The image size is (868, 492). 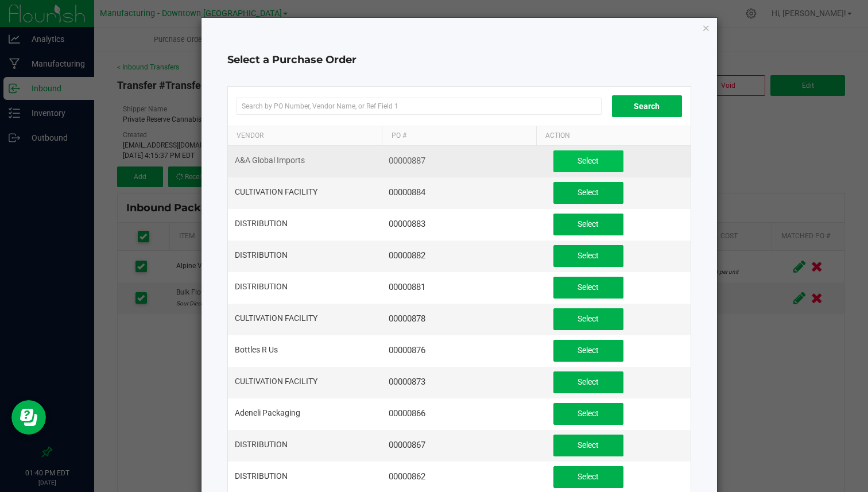 What do you see at coordinates (558, 136) in the screenshot?
I see `span: Action` at bounding box center [558, 136].